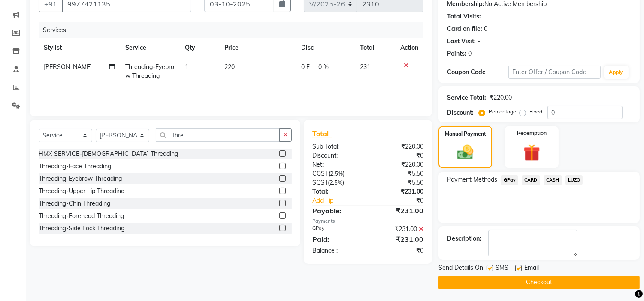 The image size is (644, 301). Describe the element at coordinates (337, 211) in the screenshot. I see `div: Payable:` at that location.